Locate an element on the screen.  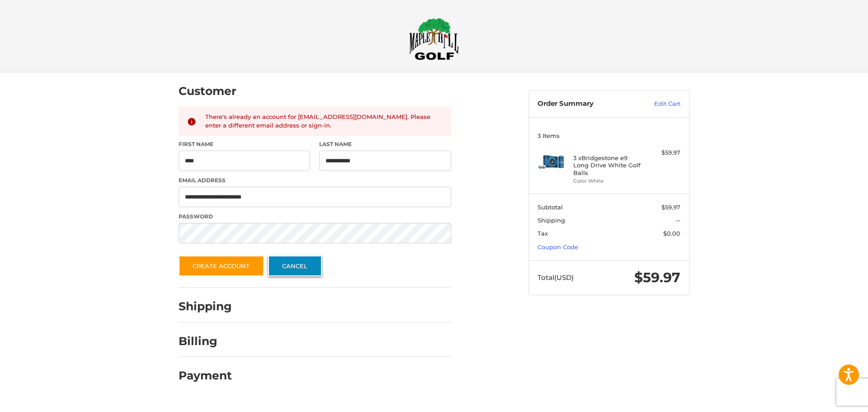
span: Shipping is located at coordinates (551, 220).